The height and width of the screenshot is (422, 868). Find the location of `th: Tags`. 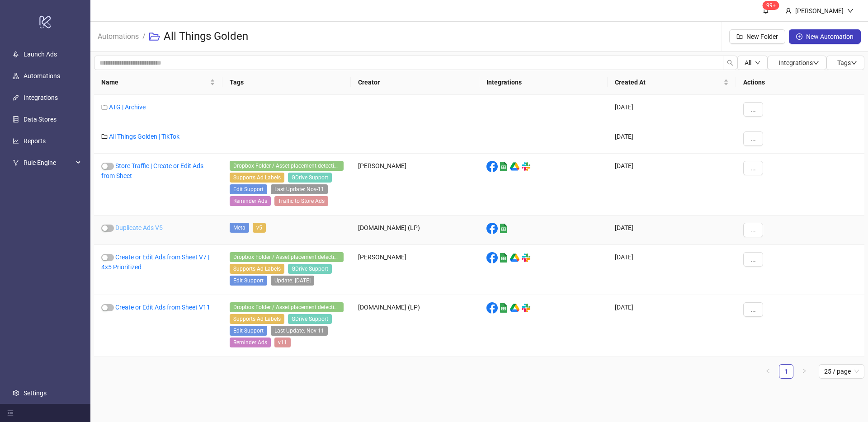

th: Tags is located at coordinates (286, 82).